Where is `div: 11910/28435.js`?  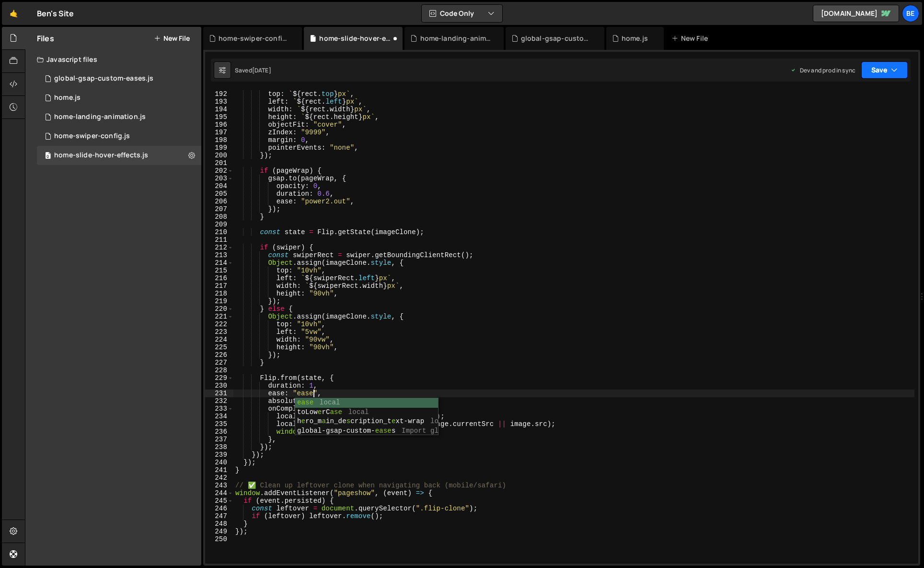 div: 11910/28435.js is located at coordinates (119, 155).